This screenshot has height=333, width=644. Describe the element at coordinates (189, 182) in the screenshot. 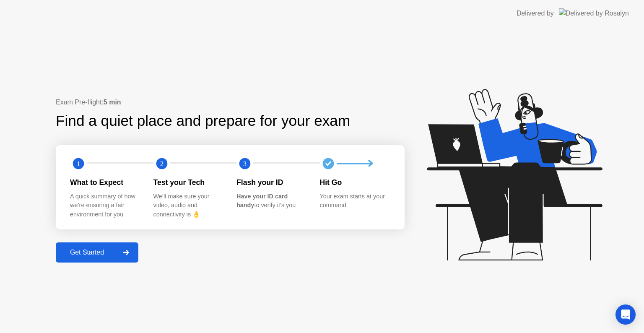

I see `div: Test your Tech` at that location.